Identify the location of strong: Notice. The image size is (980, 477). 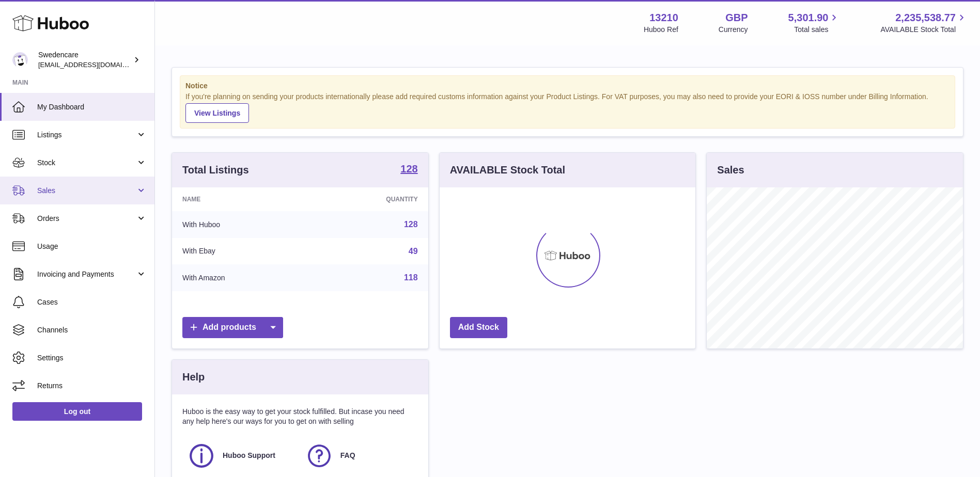
(567, 86).